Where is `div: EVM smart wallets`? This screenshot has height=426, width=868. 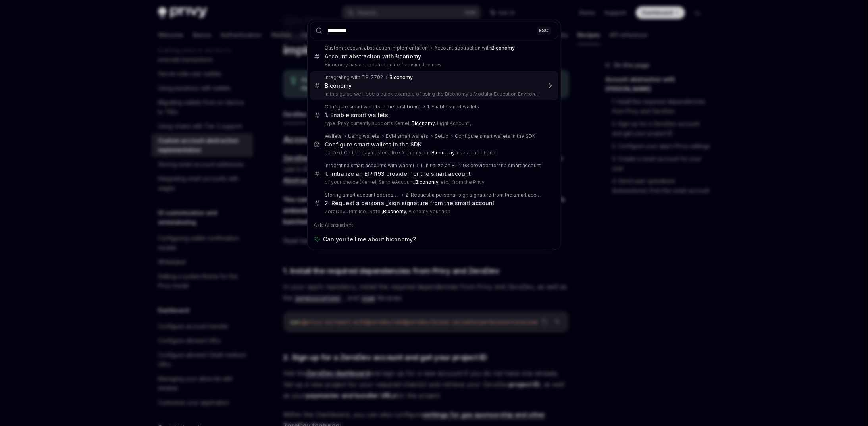 div: EVM smart wallets is located at coordinates (407, 136).